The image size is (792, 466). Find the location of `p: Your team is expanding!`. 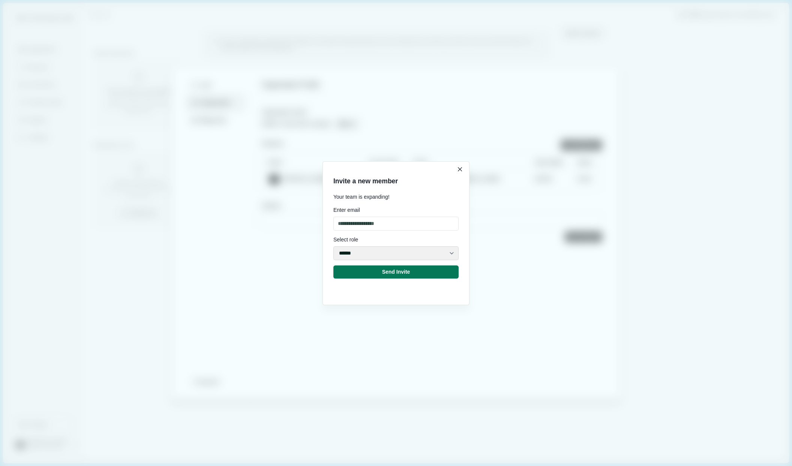

p: Your team is expanding! is located at coordinates (396, 197).